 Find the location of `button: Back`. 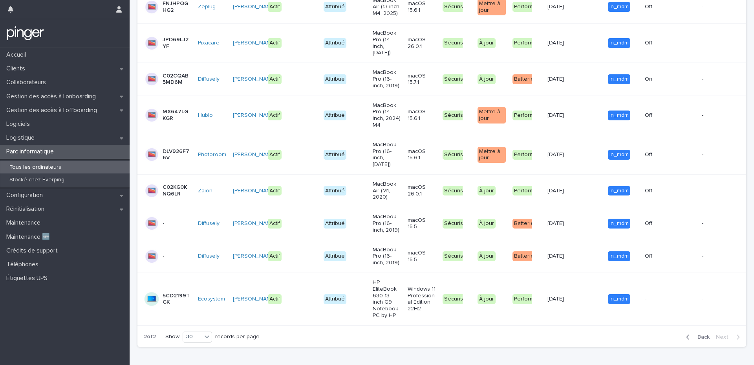

button: Back is located at coordinates (696, 337).